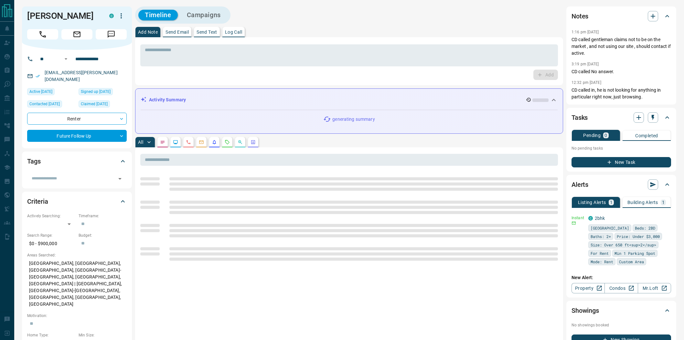 Image resolution: width=684 pixels, height=340 pixels. What do you see at coordinates (207, 32) in the screenshot?
I see `p: Send Text` at bounding box center [207, 32].